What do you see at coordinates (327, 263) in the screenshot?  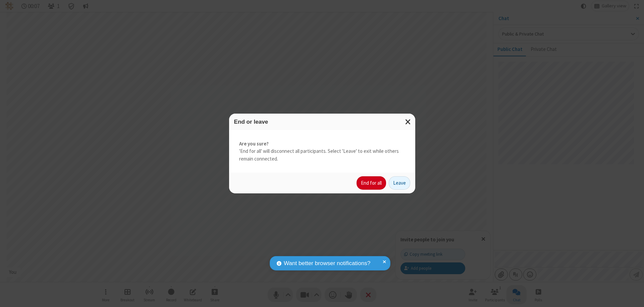 I see `span: Want better browser notifications?` at bounding box center [327, 263].